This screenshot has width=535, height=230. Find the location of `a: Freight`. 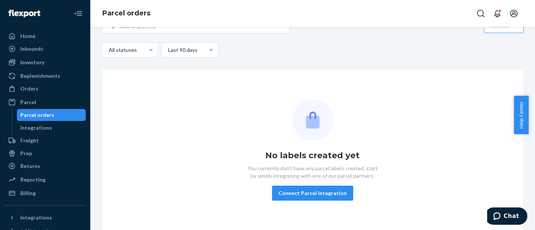

a: Freight is located at coordinates (45, 141).